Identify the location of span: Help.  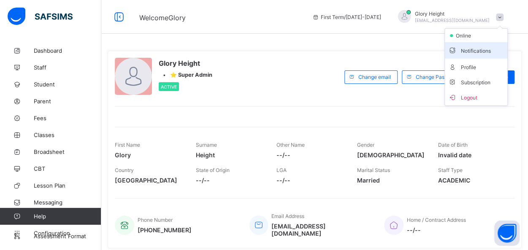
(67, 217).